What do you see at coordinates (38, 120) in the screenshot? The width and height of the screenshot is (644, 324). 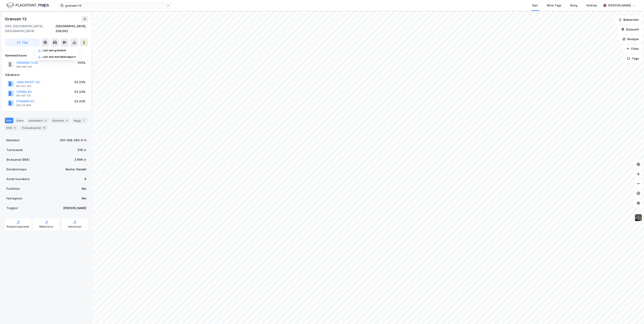 I see `div: Leietakere` at bounding box center [38, 120].